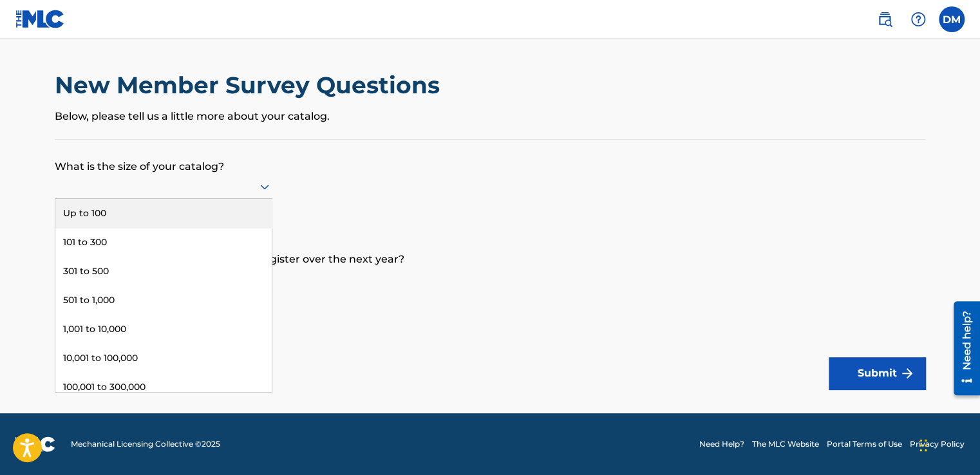 The image size is (980, 475). Describe the element at coordinates (786, 445) in the screenshot. I see `a: The MLC Website` at that location.